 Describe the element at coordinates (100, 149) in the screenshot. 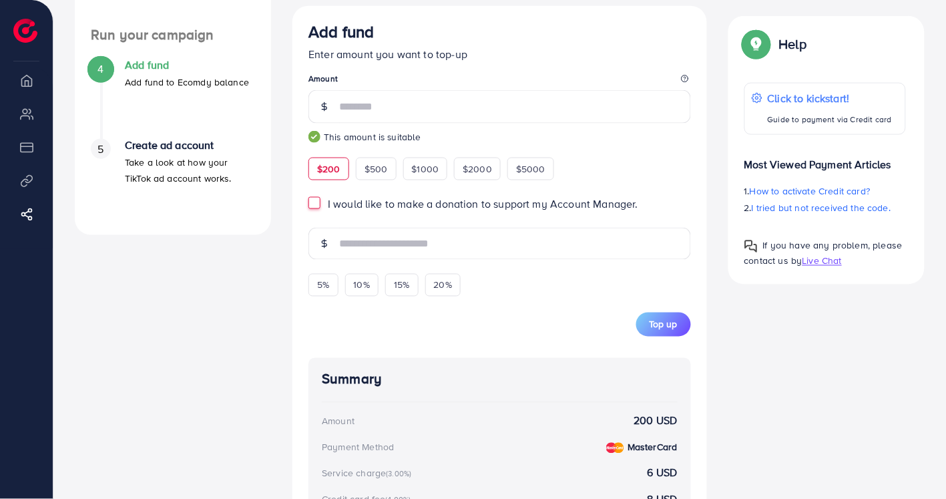

I see `span: 5` at that location.